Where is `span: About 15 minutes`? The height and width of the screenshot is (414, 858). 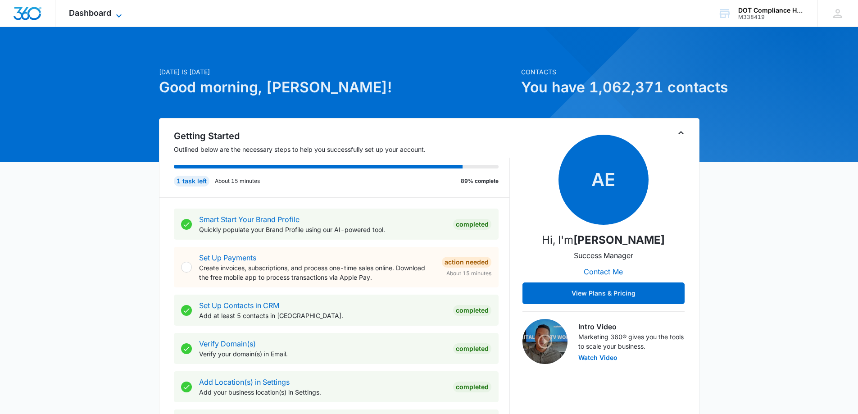 span: About 15 minutes is located at coordinates (469, 273).